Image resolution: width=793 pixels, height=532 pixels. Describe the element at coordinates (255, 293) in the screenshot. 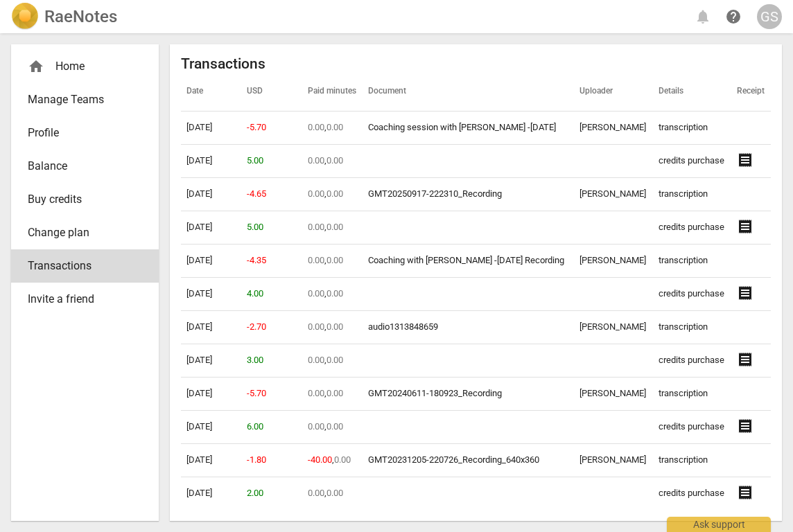

I see `span: 4.00` at that location.